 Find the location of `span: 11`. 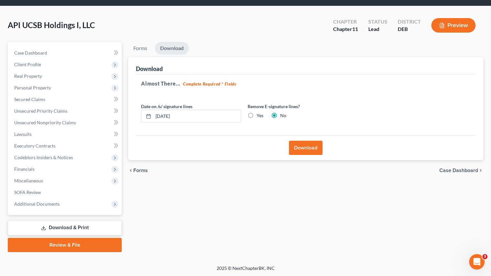

span: 11 is located at coordinates (355, 29).